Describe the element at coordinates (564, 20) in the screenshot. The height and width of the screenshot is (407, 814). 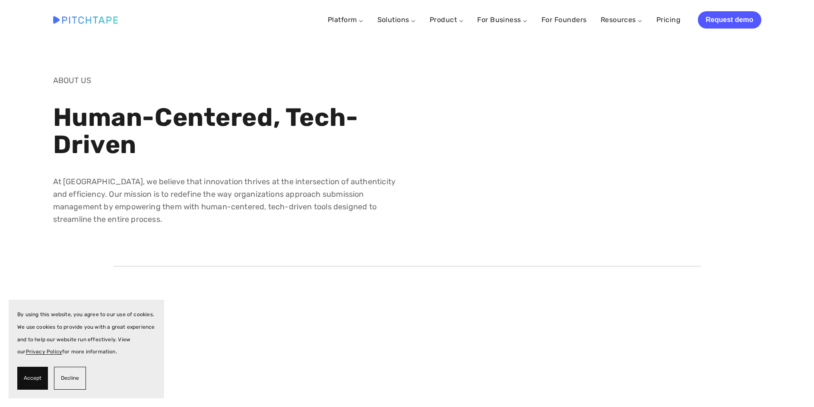
I see `a: For Founders` at that location.